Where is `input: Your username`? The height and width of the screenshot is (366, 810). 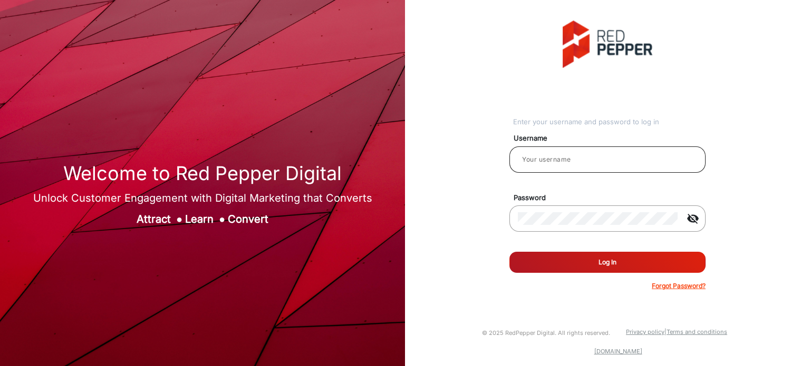
input: Your username is located at coordinates (607, 160).